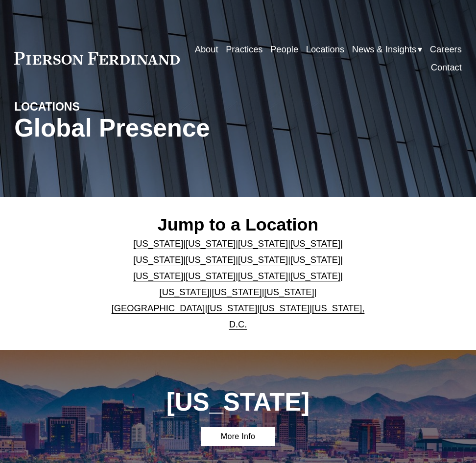  Describe the element at coordinates (445, 49) in the screenshot. I see `a: Careers` at that location.